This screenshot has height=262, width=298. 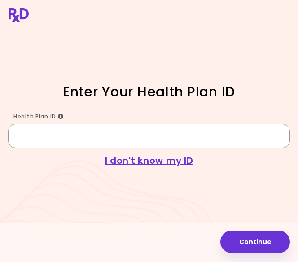 I want to click on button: Continue, so click(x=254, y=241).